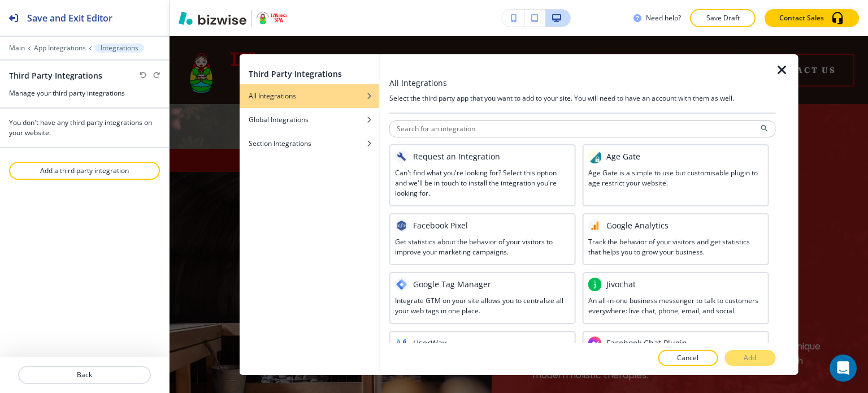  What do you see at coordinates (801, 18) in the screenshot?
I see `p: Contact Sales` at bounding box center [801, 18].